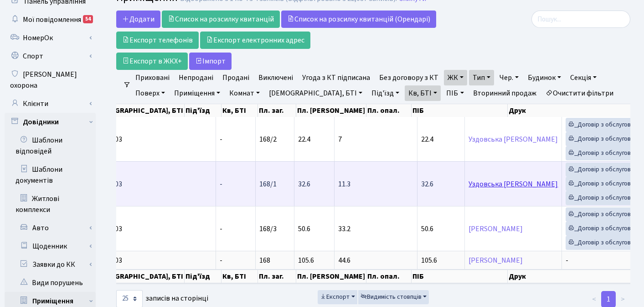 The image size is (644, 307). I want to click on a: Приміщення, so click(197, 93).